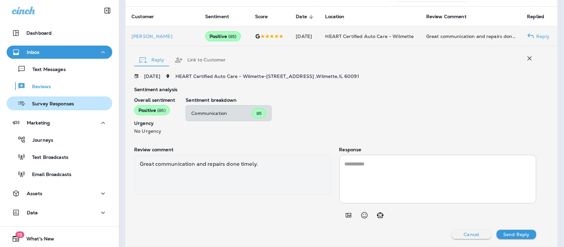 The height and width of the screenshot is (247, 564). I want to click on button: Email Broadcasts, so click(60, 174).